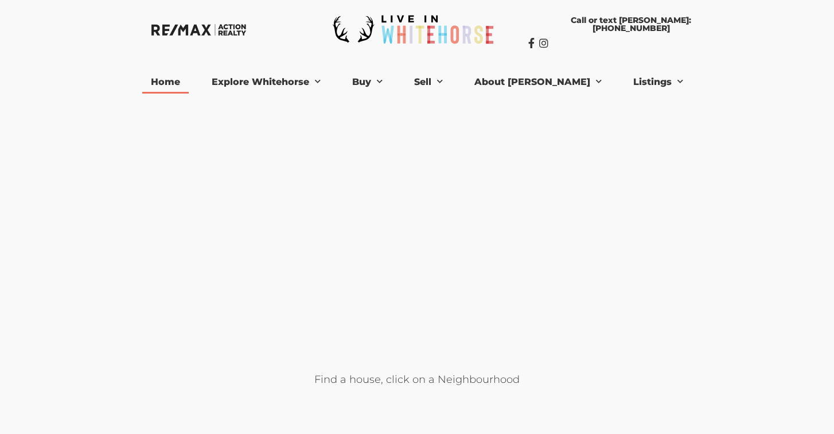 The width and height of the screenshot is (834, 434). Describe the element at coordinates (428, 82) in the screenshot. I see `a: Sell` at that location.